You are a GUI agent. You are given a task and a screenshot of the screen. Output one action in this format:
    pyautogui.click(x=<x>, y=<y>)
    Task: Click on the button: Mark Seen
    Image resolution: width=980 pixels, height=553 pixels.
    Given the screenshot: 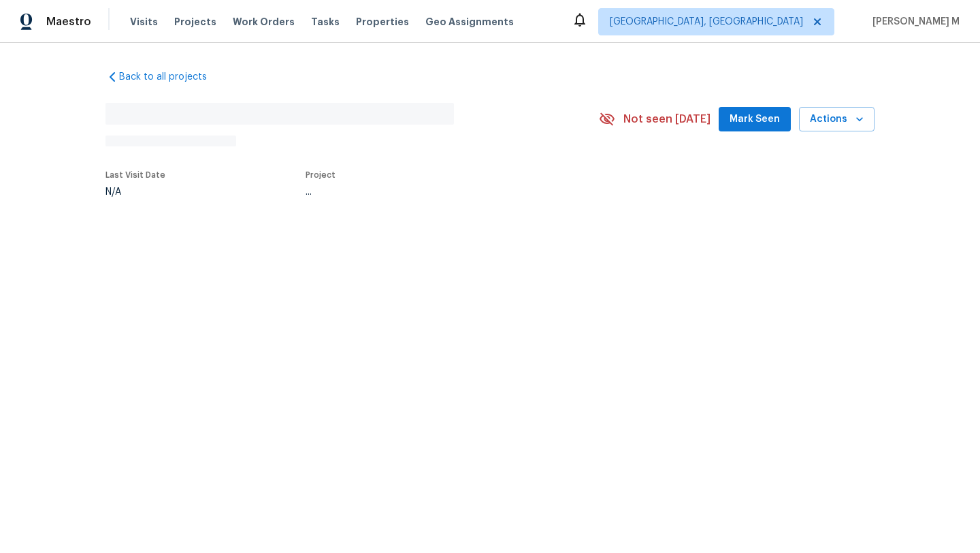 What is the action you would take?
    pyautogui.click(x=755, y=119)
    